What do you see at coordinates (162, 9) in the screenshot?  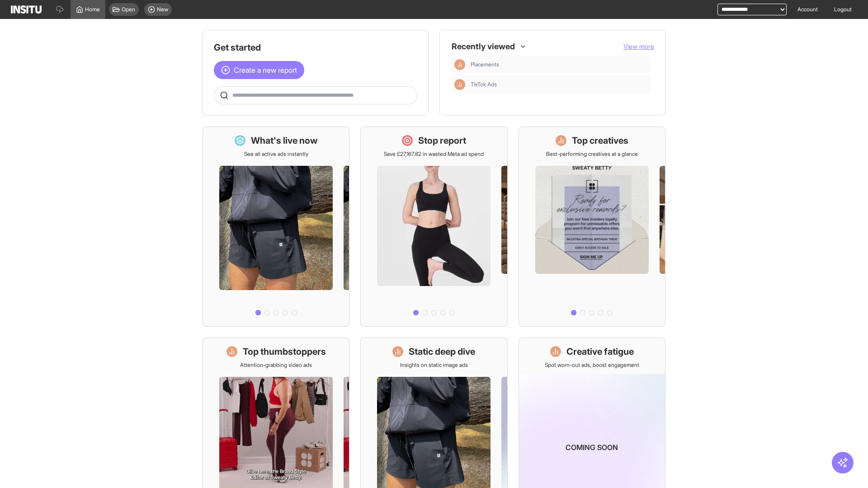 I see `span: New` at bounding box center [162, 9].